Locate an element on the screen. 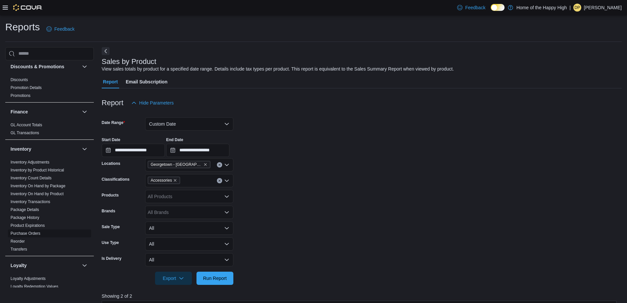 The image size is (627, 303). label: End Date is located at coordinates (175, 140).